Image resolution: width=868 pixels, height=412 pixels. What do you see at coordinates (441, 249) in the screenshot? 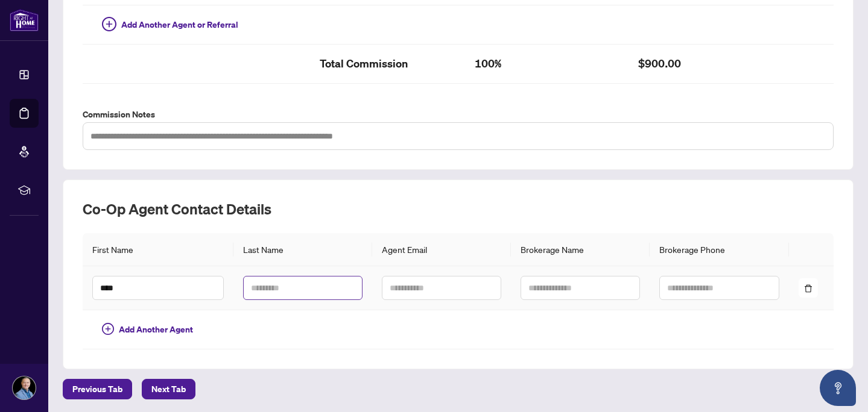
I see `th: Agent Email` at bounding box center [441, 249].